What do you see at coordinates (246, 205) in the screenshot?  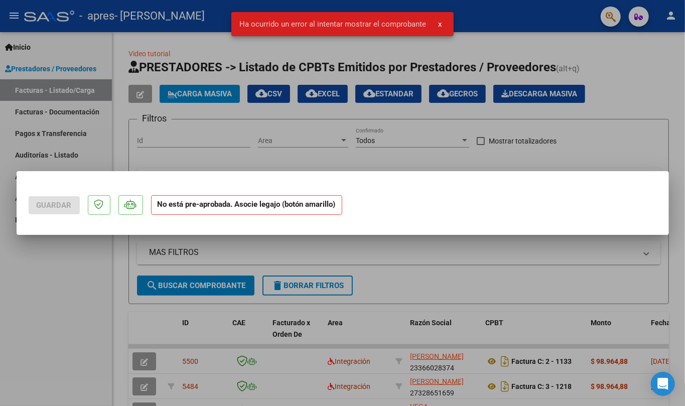 I see `strong: No está pre-aprobada. Asocie legajo (botón amarillo)` at bounding box center [246, 205].